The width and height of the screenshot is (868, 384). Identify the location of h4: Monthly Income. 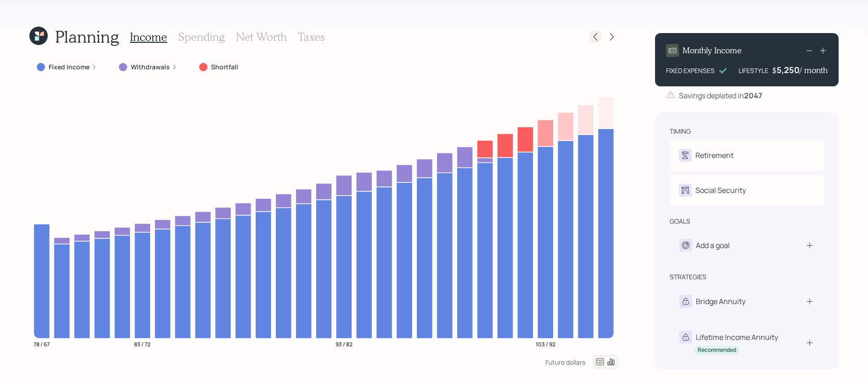
(712, 50).